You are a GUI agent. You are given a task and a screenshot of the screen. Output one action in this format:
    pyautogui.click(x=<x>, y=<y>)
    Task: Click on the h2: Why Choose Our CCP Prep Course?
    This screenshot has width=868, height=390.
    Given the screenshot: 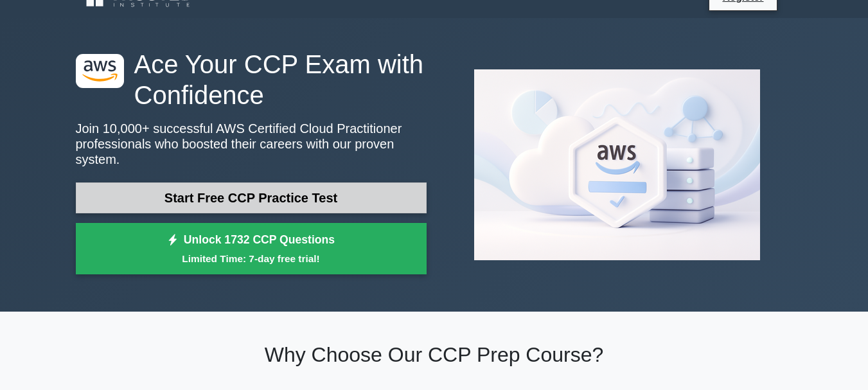 What is the action you would take?
    pyautogui.click(x=434, y=355)
    